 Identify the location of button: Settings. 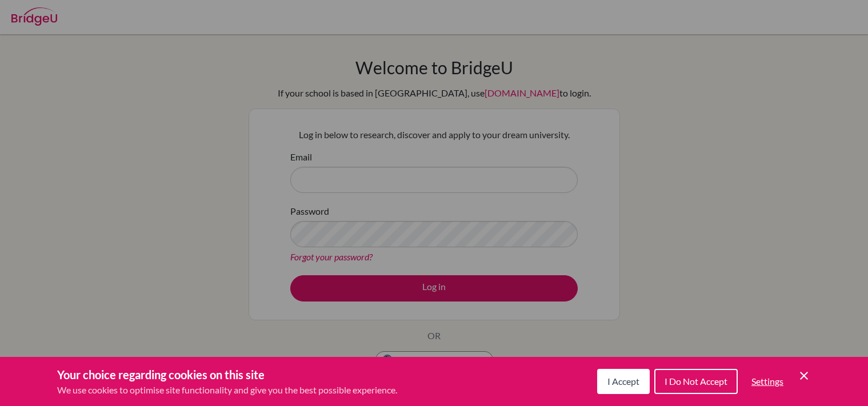
(767, 381).